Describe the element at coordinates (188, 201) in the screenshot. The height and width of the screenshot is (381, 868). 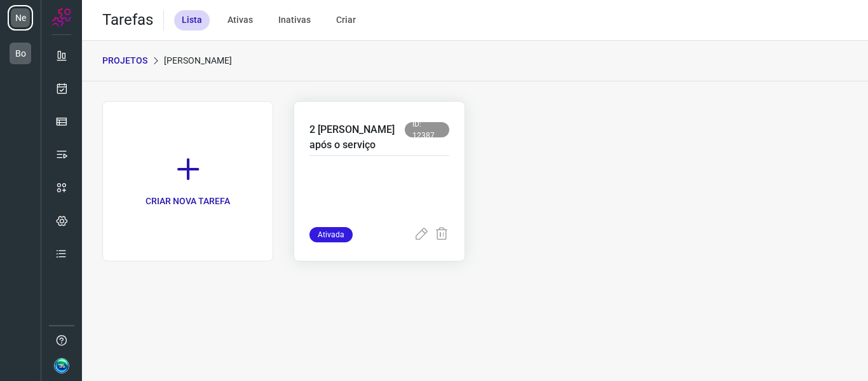
I see `p: CRIAR NOVA TAREFA` at that location.